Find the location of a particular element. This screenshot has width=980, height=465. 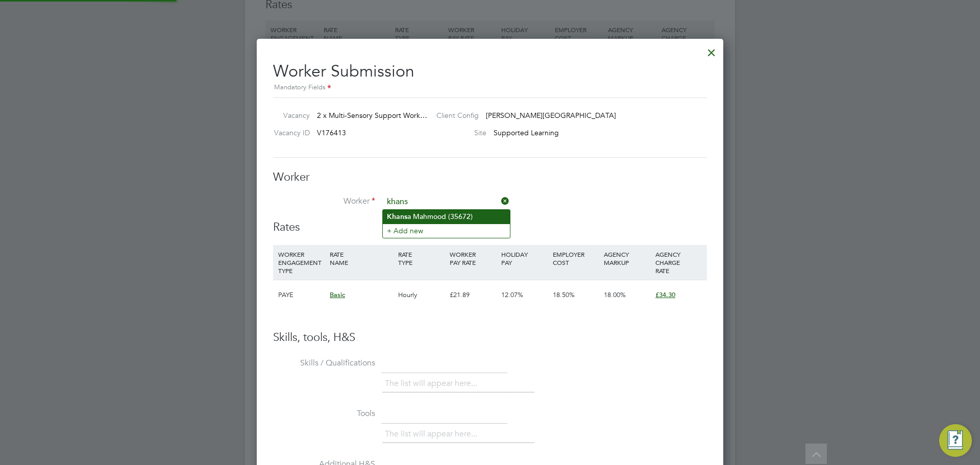

label: Vacancy ID is located at coordinates (290, 133).